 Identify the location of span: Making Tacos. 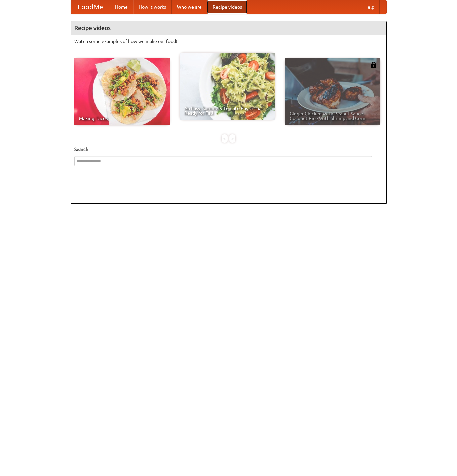
(122, 118).